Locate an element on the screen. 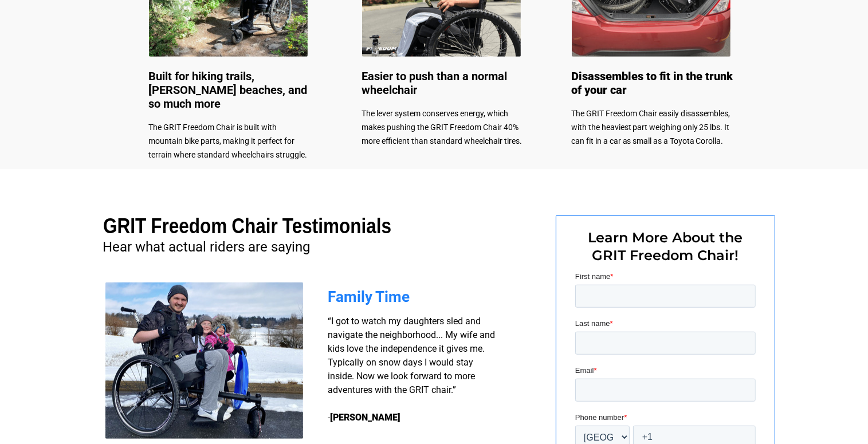 The image size is (868, 444). span: Easier to push than a normal wheelchair is located at coordinates (435, 83).